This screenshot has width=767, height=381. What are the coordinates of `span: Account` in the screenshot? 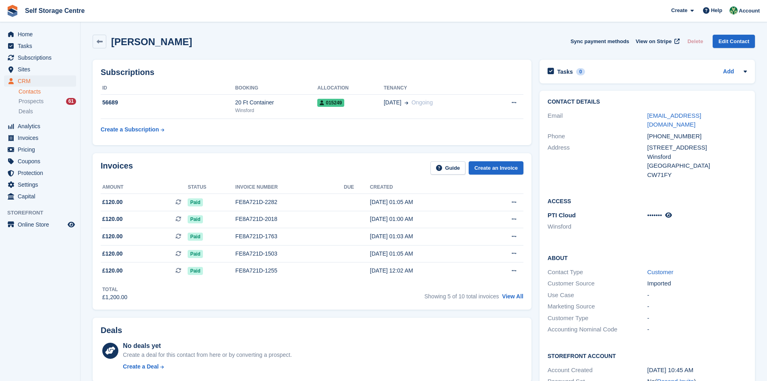 It's located at (750, 11).